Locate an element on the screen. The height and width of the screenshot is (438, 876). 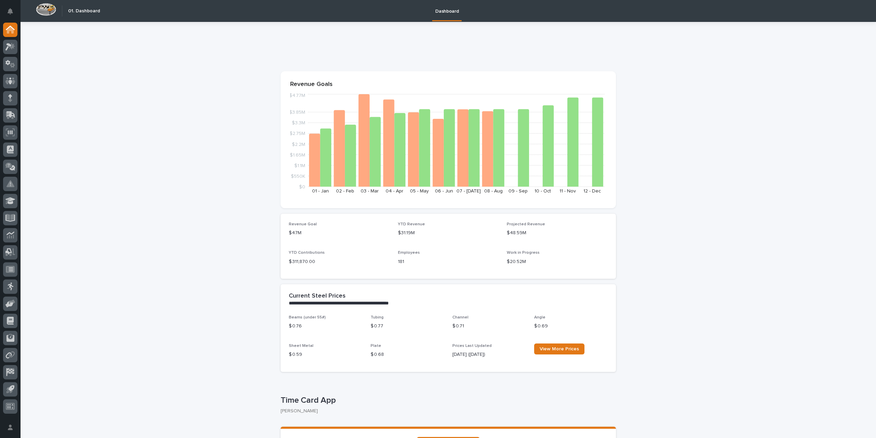
tspan: $1.65M is located at coordinates (297, 155).